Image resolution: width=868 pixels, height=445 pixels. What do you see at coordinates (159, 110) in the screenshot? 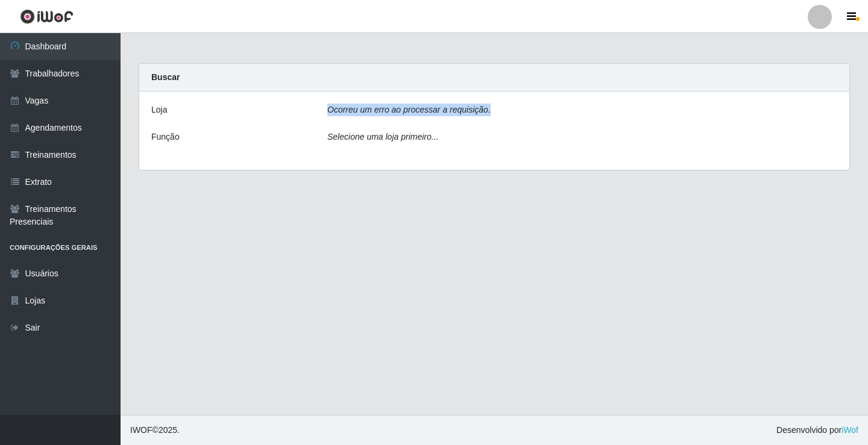
I see `label: Loja` at bounding box center [159, 110].